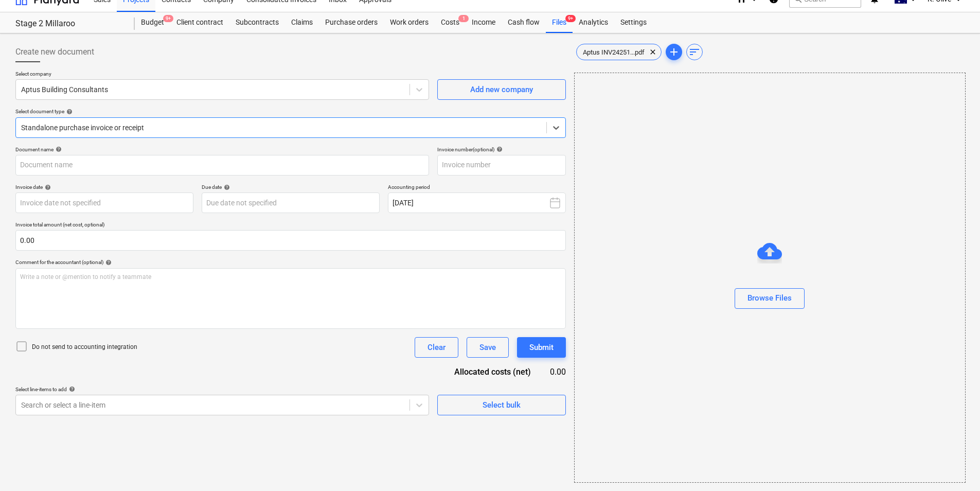 Image resolution: width=980 pixels, height=491 pixels. I want to click on a: Settings, so click(633, 23).